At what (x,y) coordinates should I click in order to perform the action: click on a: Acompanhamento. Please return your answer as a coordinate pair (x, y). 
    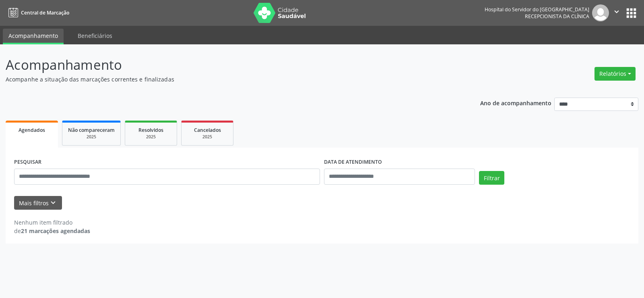
    Looking at the image, I should click on (33, 36).